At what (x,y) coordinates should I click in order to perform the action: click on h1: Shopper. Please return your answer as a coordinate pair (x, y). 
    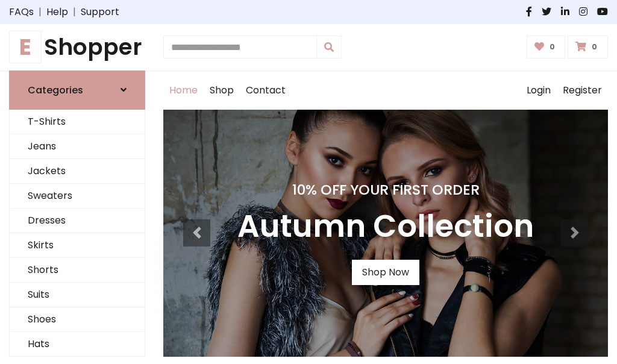
    Looking at the image, I should click on (77, 47).